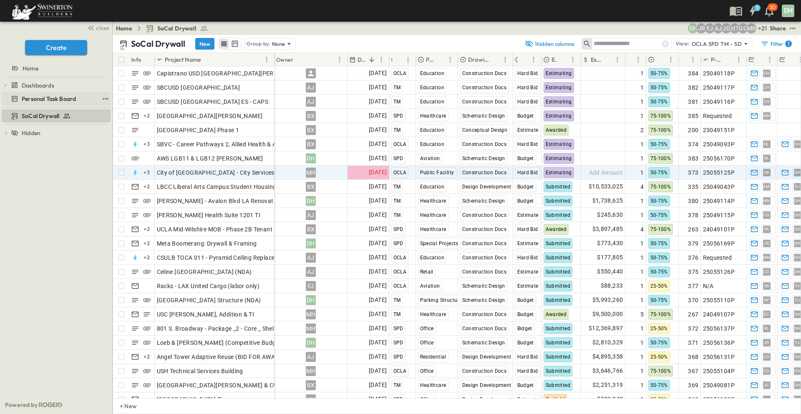 The width and height of the screenshot is (801, 414). I want to click on button: 1hidden columns, so click(550, 44).